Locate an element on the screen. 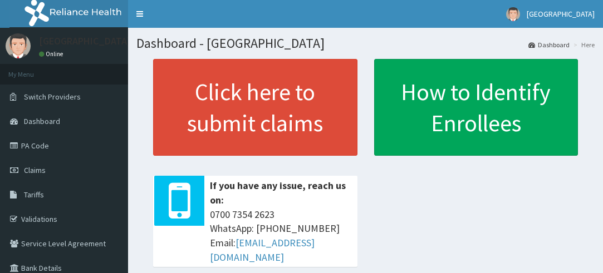 This screenshot has height=273, width=603. span: Tariffs is located at coordinates (34, 195).